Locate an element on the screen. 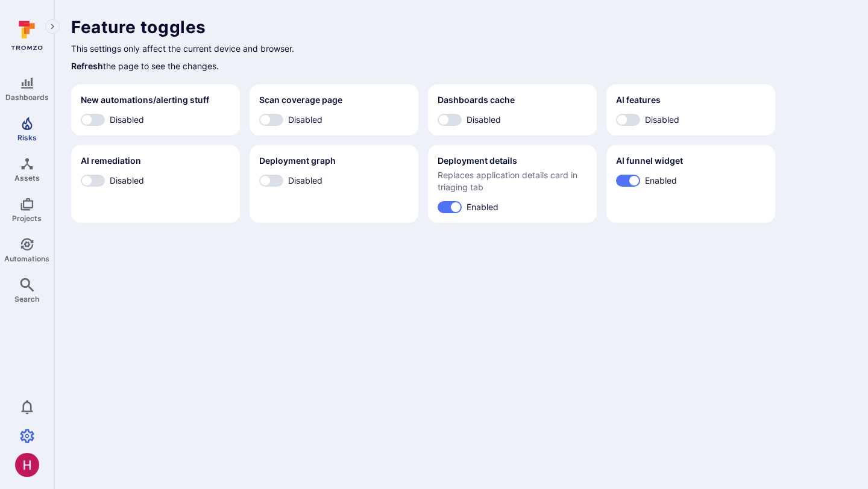  h2: Dashboards cache is located at coordinates (476, 100).